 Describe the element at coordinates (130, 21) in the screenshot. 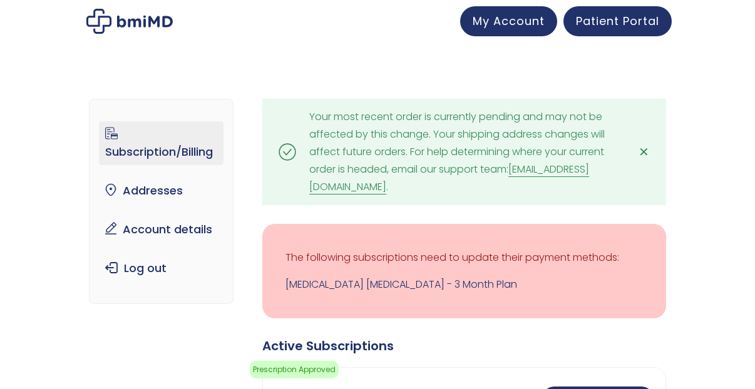

I see `img: My account` at that location.